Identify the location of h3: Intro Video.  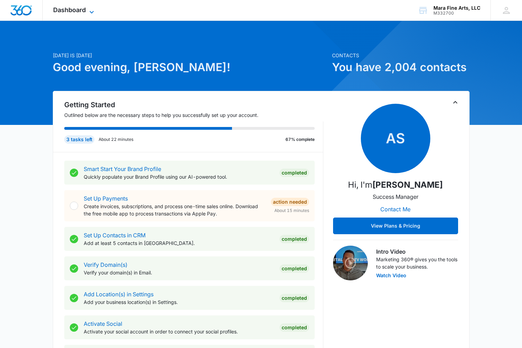
(417, 252).